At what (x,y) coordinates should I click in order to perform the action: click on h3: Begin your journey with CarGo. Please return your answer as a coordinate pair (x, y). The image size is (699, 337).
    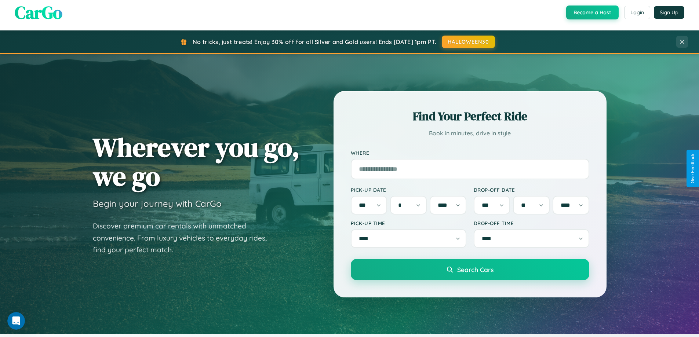
    Looking at the image, I should click on (157, 204).